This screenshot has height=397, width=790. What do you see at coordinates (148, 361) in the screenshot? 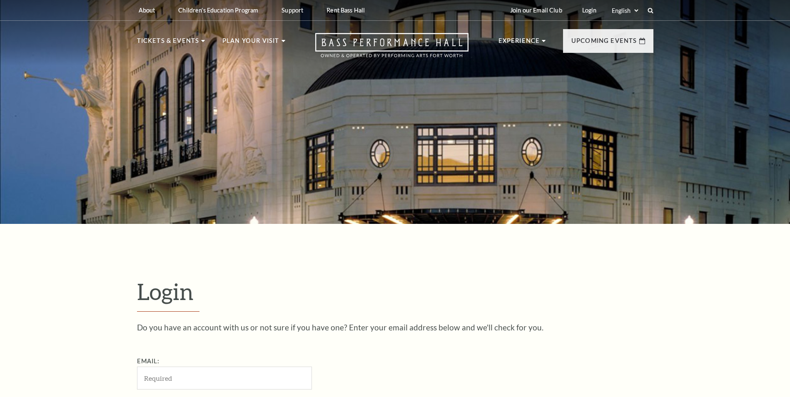
I see `label: Email:` at bounding box center [148, 361].